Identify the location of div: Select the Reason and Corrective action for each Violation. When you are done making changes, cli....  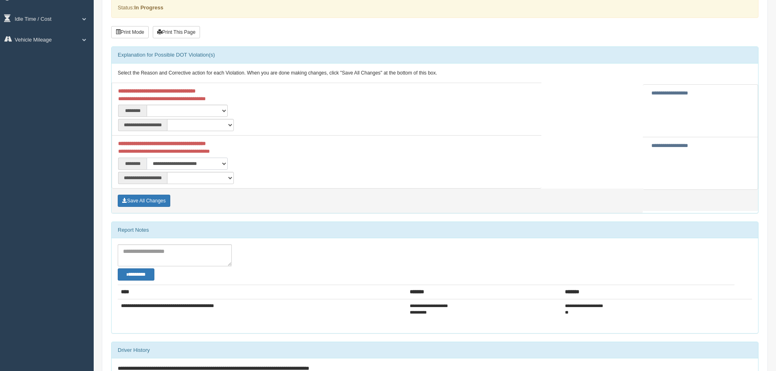
(435, 73).